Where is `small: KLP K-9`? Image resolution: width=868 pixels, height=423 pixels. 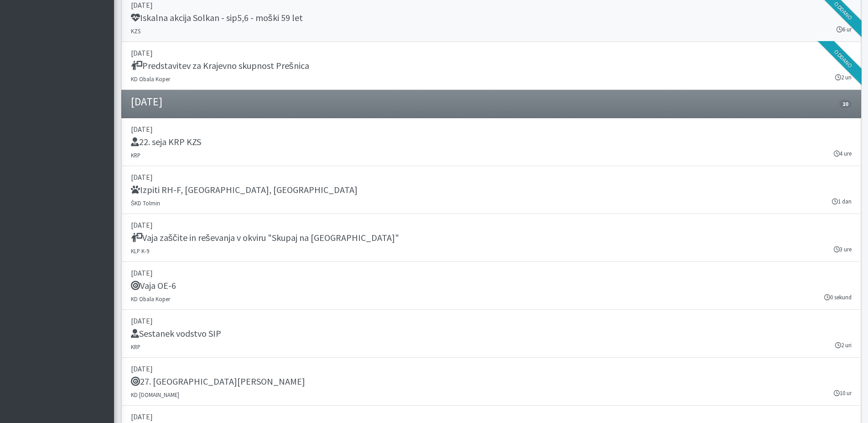
small: KLP K-9 is located at coordinates (140, 251).